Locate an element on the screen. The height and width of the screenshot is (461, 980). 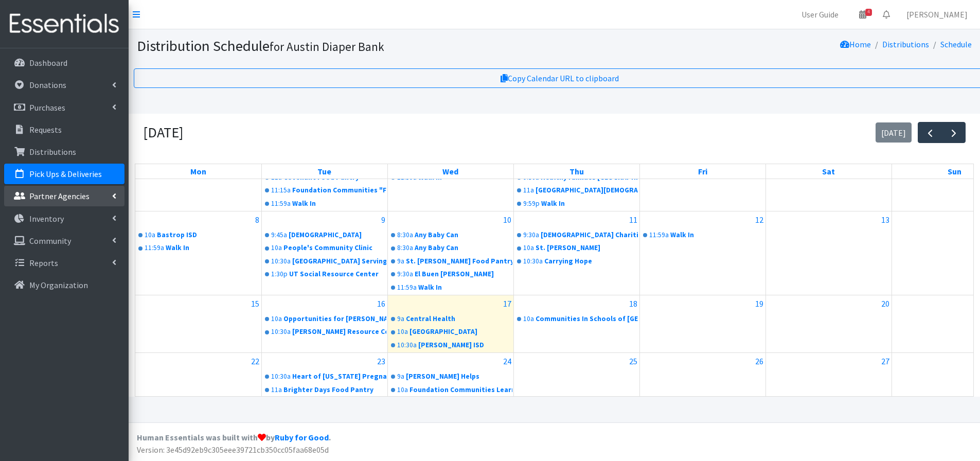
a: Tuesday is located at coordinates (324, 172).